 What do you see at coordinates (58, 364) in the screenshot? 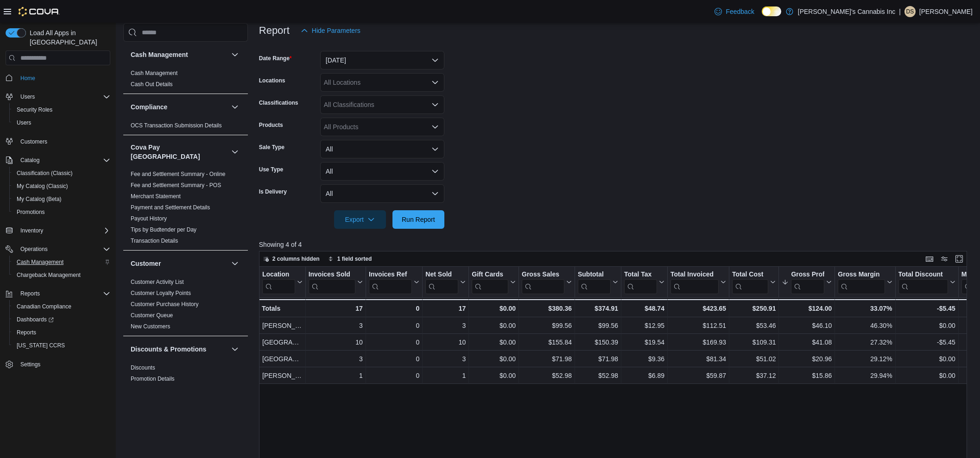
I see `button: Settings` at bounding box center [58, 364].